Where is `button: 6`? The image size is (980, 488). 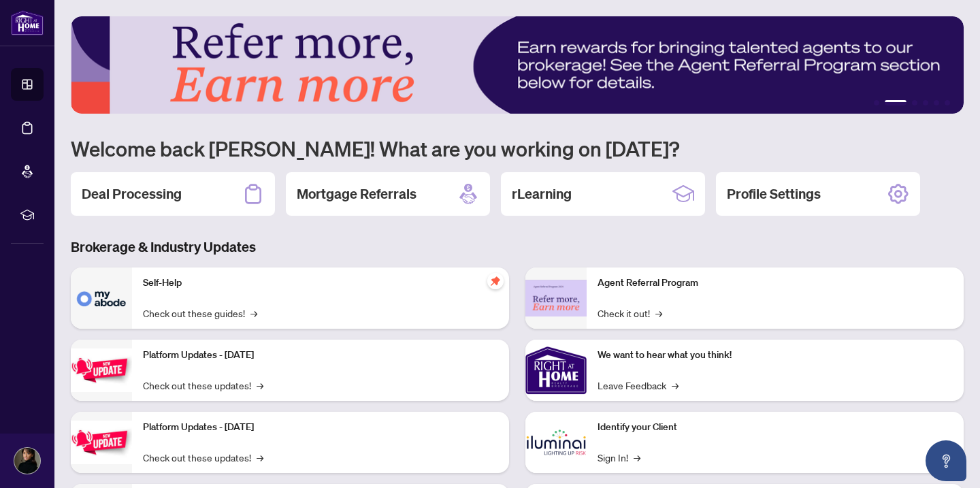
button: 6 is located at coordinates (947, 103).